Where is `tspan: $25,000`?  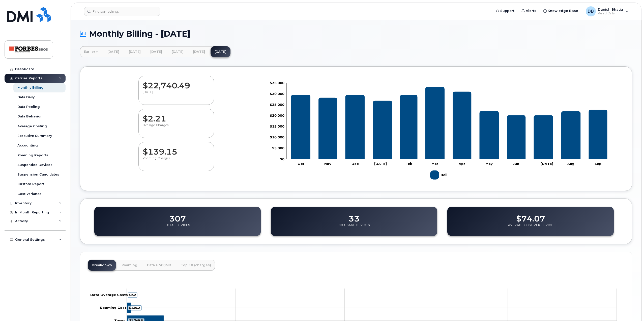
tspan: $25,000 is located at coordinates (277, 104).